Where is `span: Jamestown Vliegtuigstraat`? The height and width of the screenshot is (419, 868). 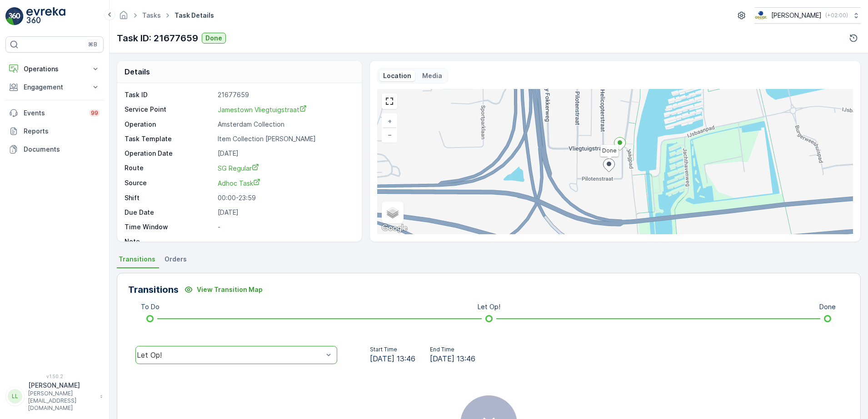 span: Jamestown Vliegtuigstraat is located at coordinates (262, 109).